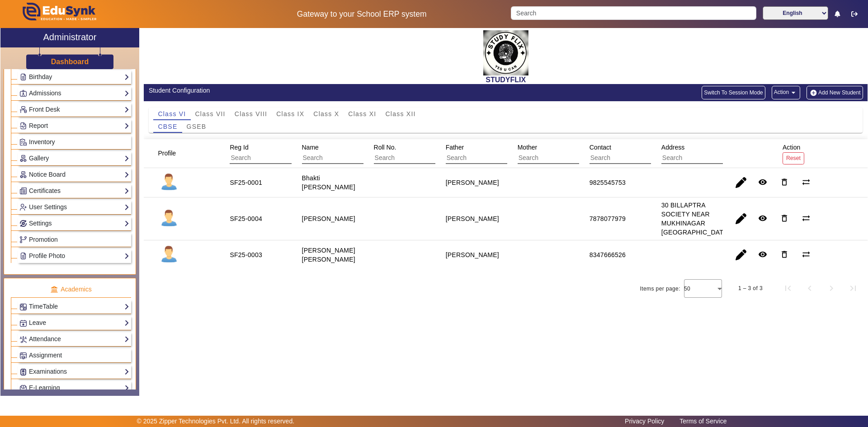 This screenshot has height=427, width=868. I want to click on span: Name, so click(310, 148).